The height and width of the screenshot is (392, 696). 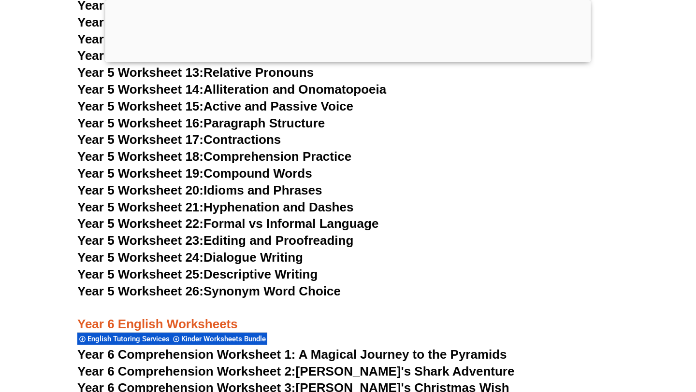 I want to click on span: Year 5 Worksheet 21:, so click(x=140, y=207).